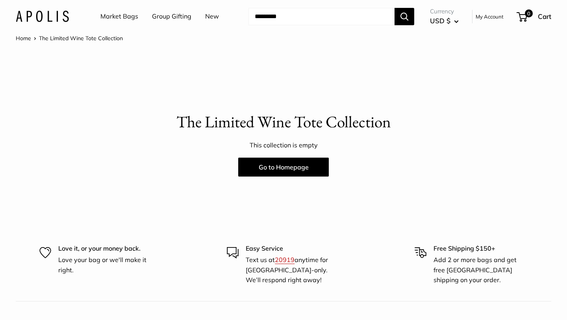 Image resolution: width=567 pixels, height=320 pixels. What do you see at coordinates (545, 16) in the screenshot?
I see `span: Cart` at bounding box center [545, 16].